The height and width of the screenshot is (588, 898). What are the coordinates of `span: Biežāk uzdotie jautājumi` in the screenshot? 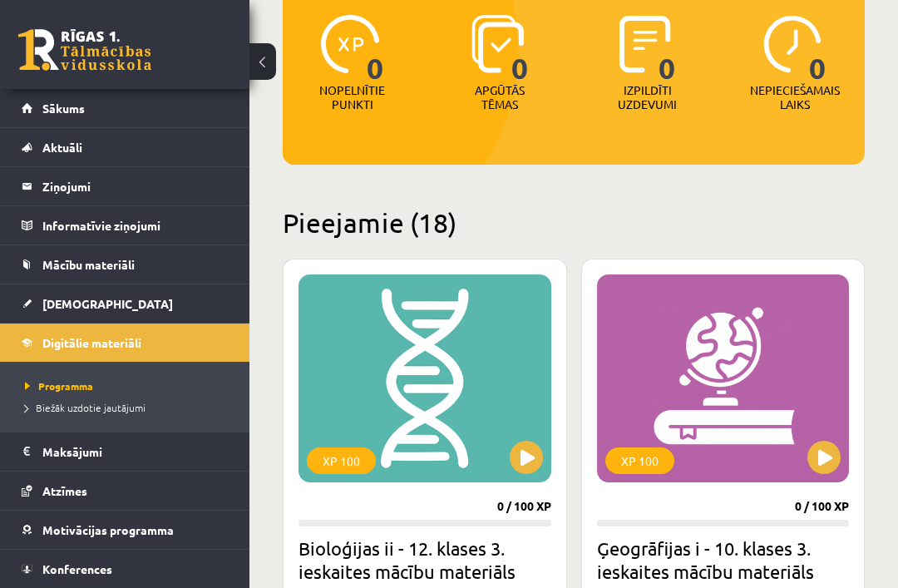 It's located at (85, 407).